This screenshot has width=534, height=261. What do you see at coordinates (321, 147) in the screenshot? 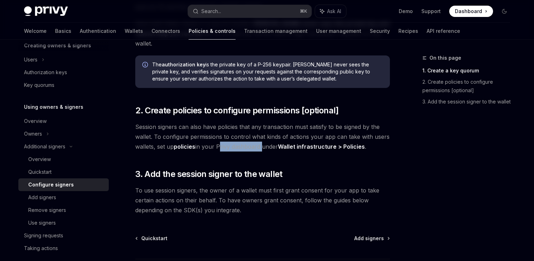
I see `strong: Wallet infrastructure > Policies` at bounding box center [321, 147].